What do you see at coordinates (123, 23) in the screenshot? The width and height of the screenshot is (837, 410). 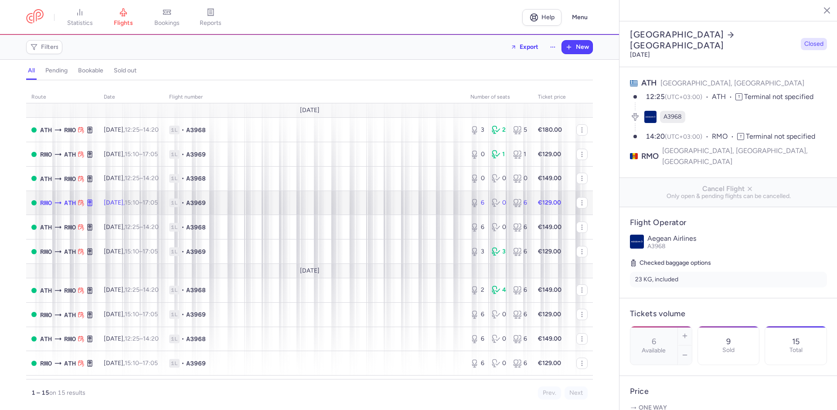 I see `span: flights` at bounding box center [123, 23].